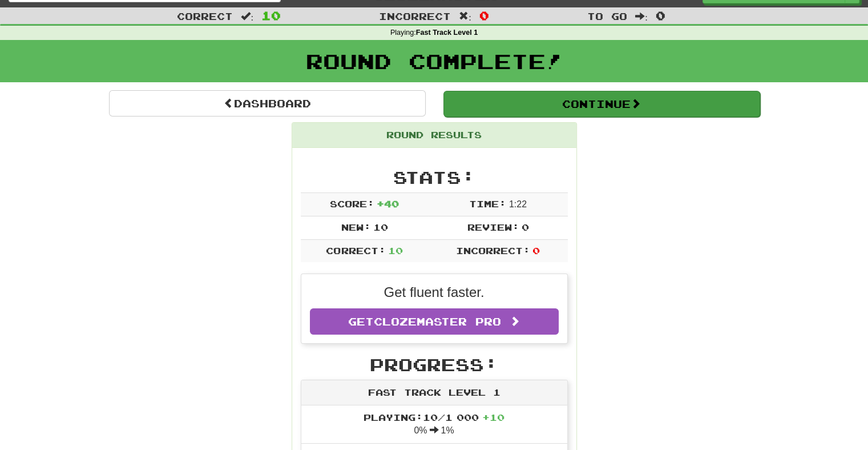 This screenshot has height=450, width=868. What do you see at coordinates (433, 61) in the screenshot?
I see `h1: Round Complete!` at bounding box center [433, 61].